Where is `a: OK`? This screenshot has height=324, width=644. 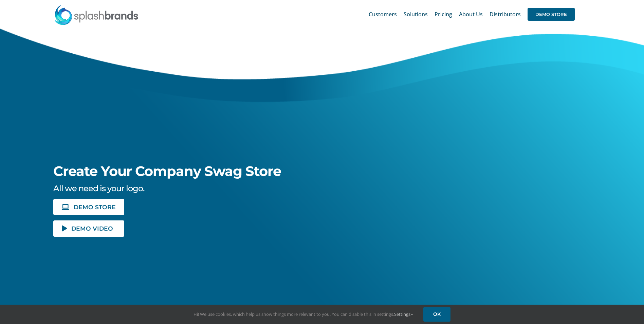
a: OK is located at coordinates (437, 314).